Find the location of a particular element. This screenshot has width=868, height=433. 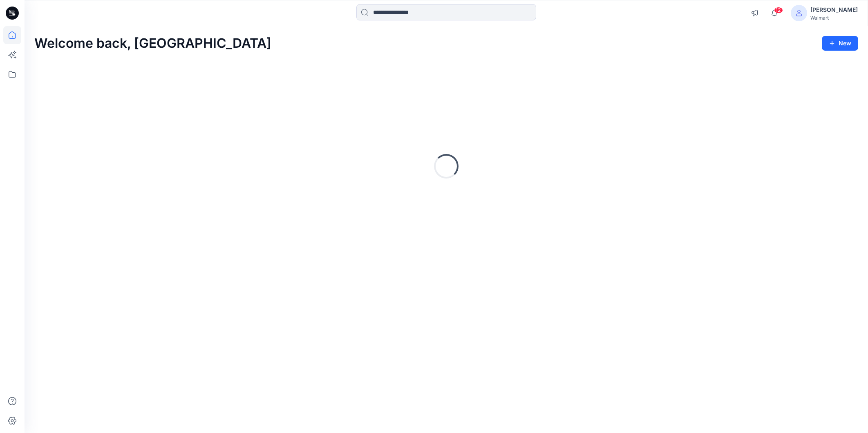

span: 12 is located at coordinates (778, 10).